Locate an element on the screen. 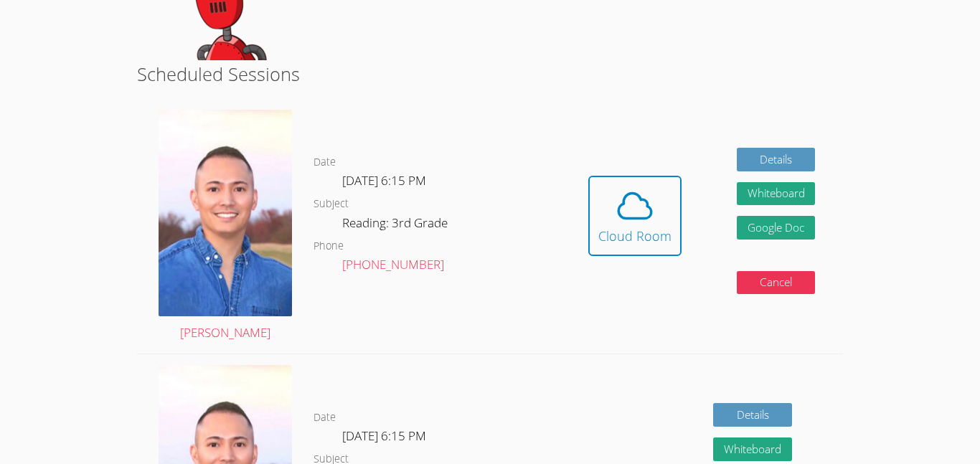 Image resolution: width=980 pixels, height=464 pixels. button: Cancel is located at coordinates (776, 283).